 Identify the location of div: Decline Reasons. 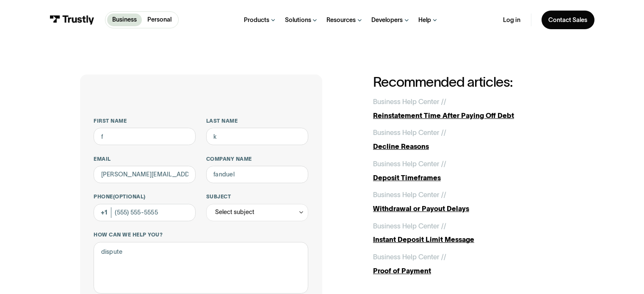
(468, 147).